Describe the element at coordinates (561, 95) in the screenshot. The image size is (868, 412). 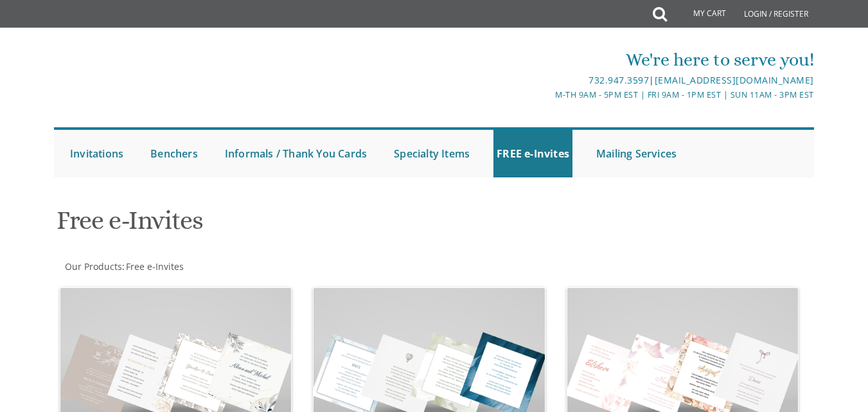
I see `div: M-Th 9am - 5pm EST | Fri 9am - 1pm EST | Sun 11am - 3pm EST` at that location.